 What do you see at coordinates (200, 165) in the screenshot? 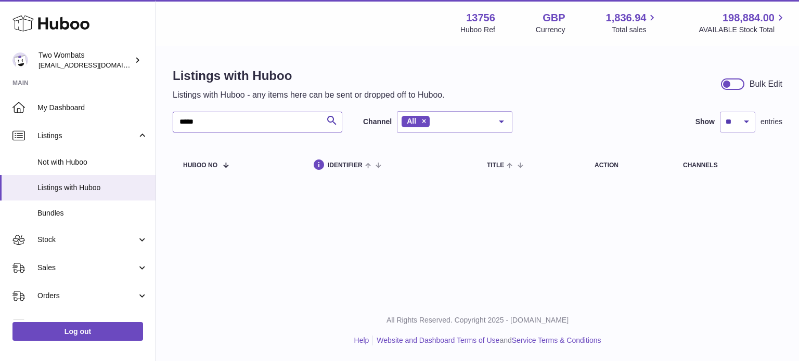
I see `span: Huboo no` at bounding box center [200, 165].